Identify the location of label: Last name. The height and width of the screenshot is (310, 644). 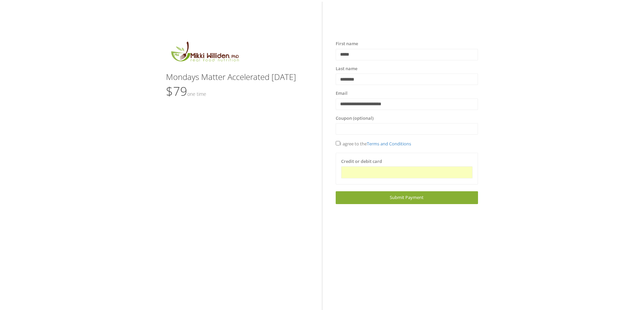
(346, 69).